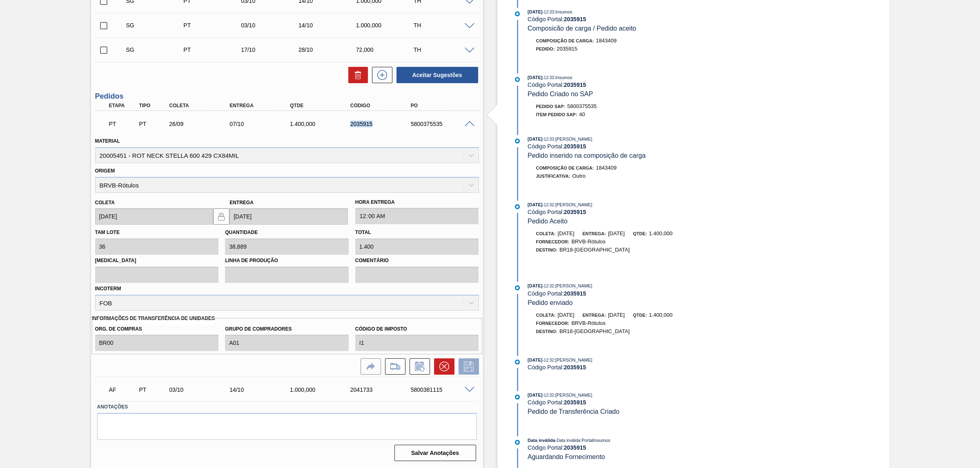 The height and width of the screenshot is (468, 980). What do you see at coordinates (356, 75) in the screenshot?
I see `div: Excluir Sugestões` at bounding box center [356, 75].